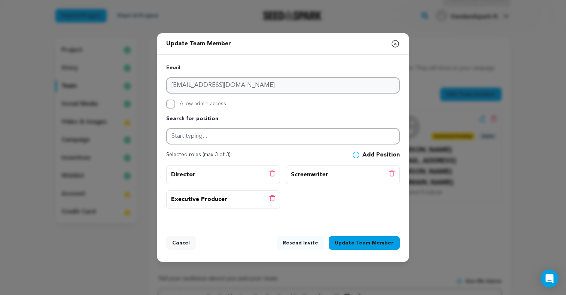 This screenshot has height=295, width=566. I want to click on button: Cancel, so click(181, 243).